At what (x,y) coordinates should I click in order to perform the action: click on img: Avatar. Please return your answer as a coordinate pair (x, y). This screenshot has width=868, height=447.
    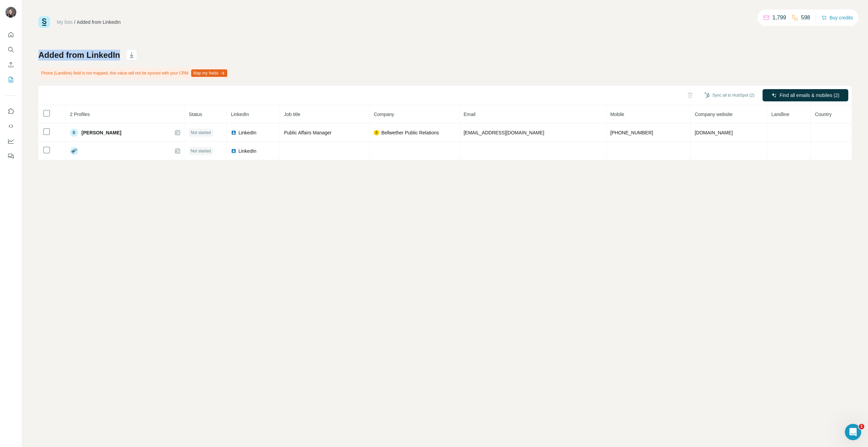
    Looking at the image, I should click on (11, 13).